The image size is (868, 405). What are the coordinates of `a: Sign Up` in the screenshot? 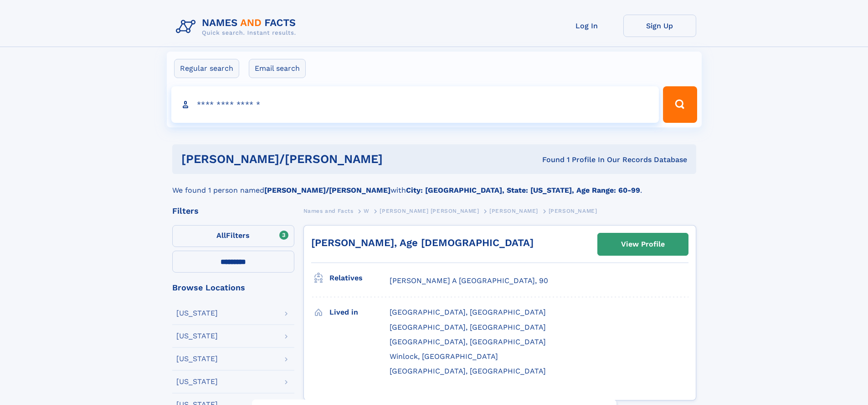 It's located at (660, 25).